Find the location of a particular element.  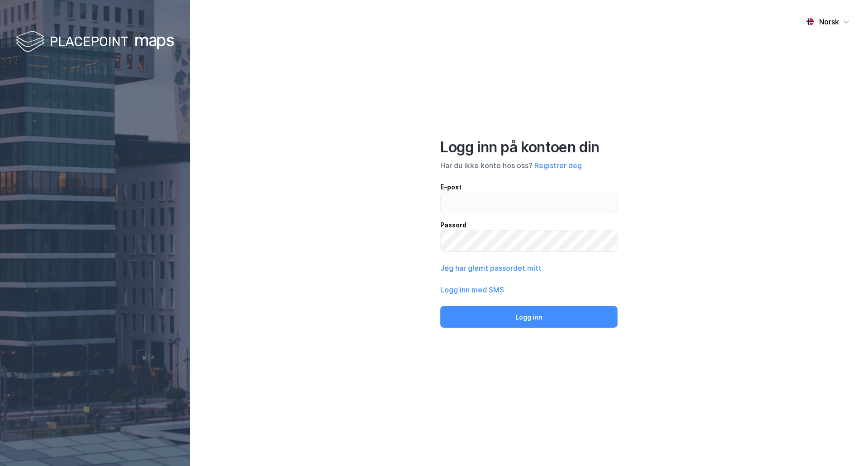

img: logo-white.f07954bde2210d2a523dddb988cd2aa7.svg is located at coordinates (95, 42).